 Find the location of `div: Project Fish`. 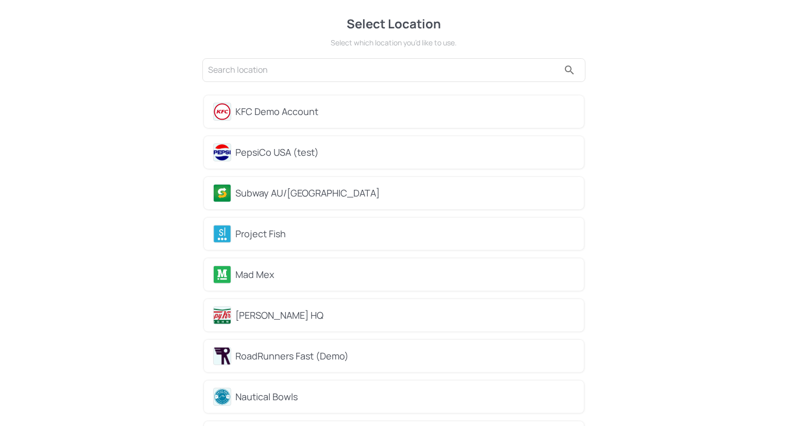

div: Project Fish is located at coordinates (405, 233).